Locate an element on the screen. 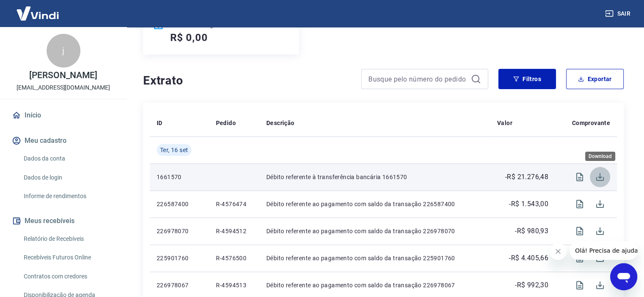 The height and width of the screenshot is (297, 644). p: Débito referente à transferência bancária 1661570 is located at coordinates (375, 177).